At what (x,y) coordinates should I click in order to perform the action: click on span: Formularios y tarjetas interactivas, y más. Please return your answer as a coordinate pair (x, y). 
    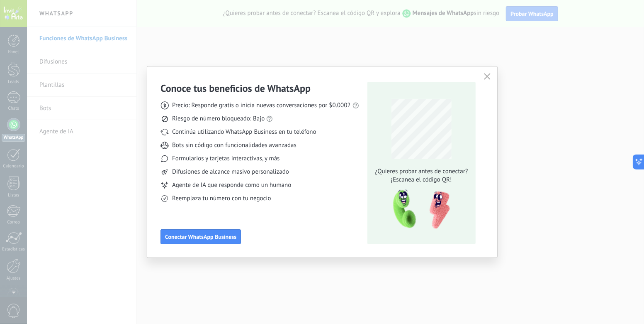
    Looking at the image, I should click on (226, 159).